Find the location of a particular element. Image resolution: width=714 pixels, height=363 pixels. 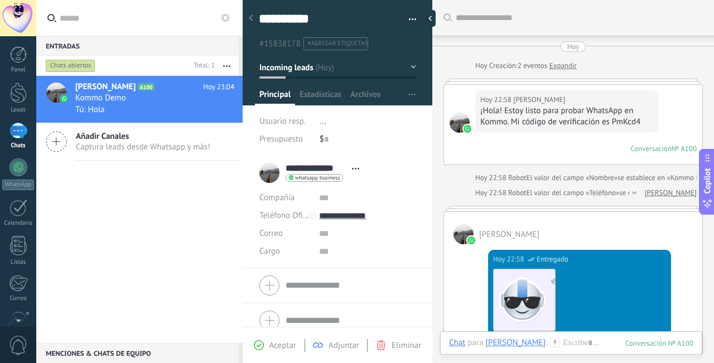

div: Panel is located at coordinates (18, 70).